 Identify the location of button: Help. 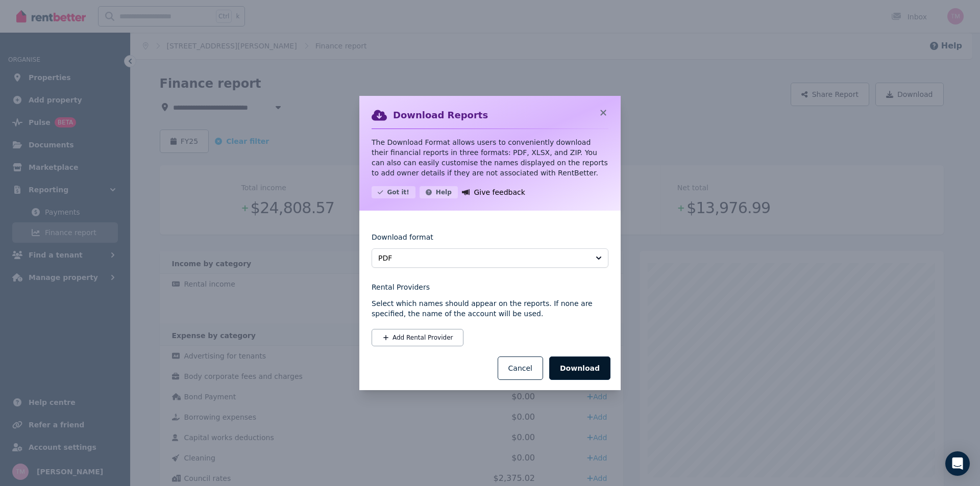
(438, 192).